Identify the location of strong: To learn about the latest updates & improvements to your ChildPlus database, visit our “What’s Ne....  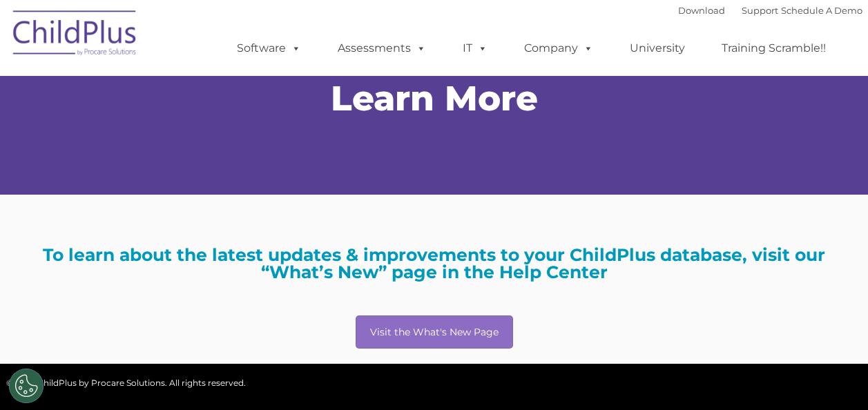
(434, 263).